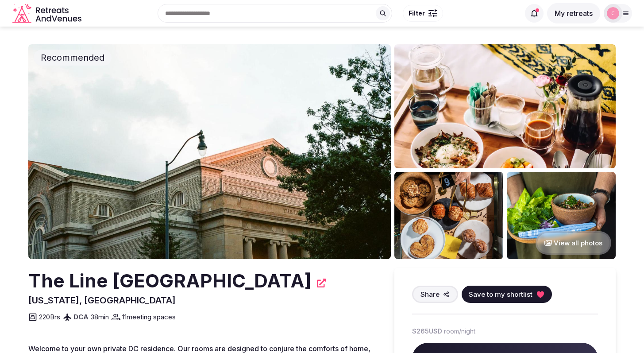 This screenshot has width=644, height=353. Describe the element at coordinates (460, 331) in the screenshot. I see `span: room/night` at that location.